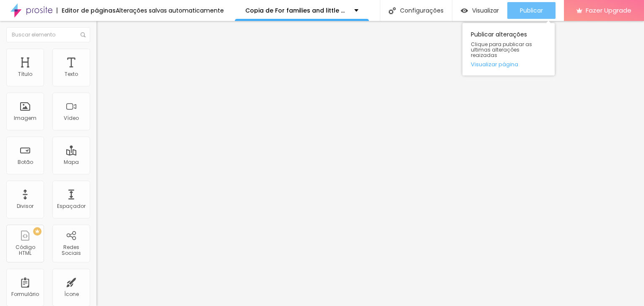 This screenshot has height=306, width=644. What do you see at coordinates (485, 11) in the screenshot?
I see `span: Visualizar` at bounding box center [485, 11].